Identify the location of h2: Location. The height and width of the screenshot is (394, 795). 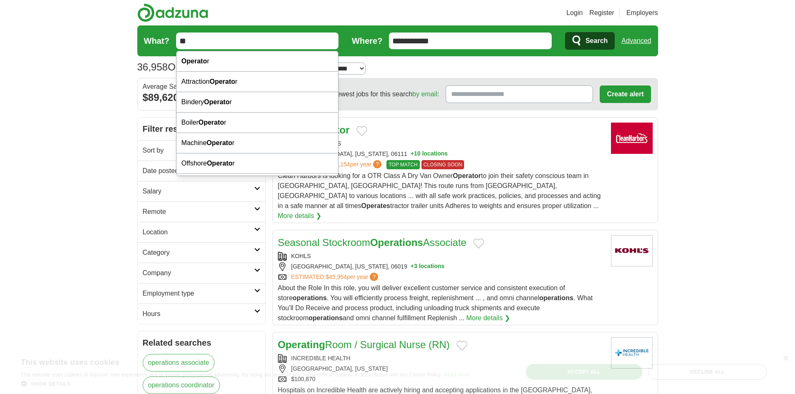
(198, 232).